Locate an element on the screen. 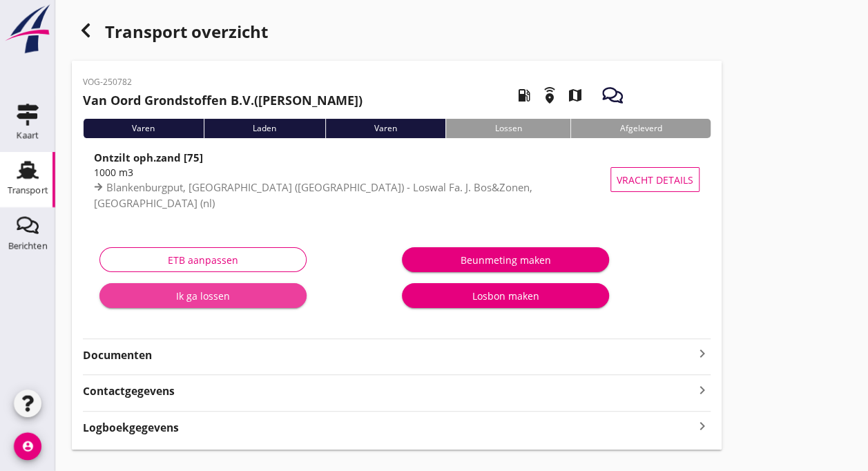  i: local_gas_station is located at coordinates (524, 96).